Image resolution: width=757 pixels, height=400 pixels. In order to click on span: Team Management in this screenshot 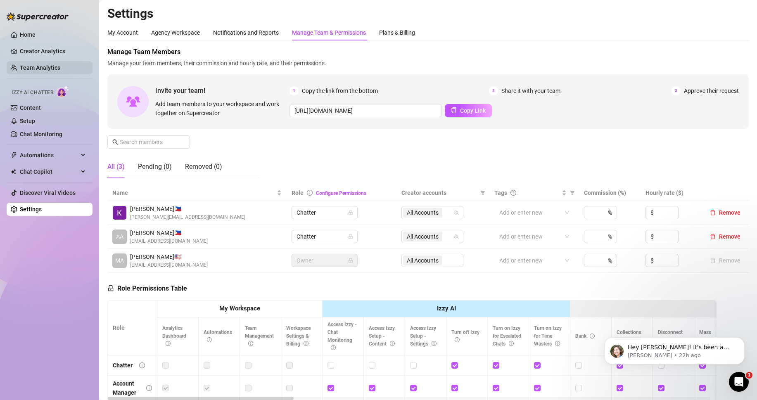, I will do `click(259, 336)`.